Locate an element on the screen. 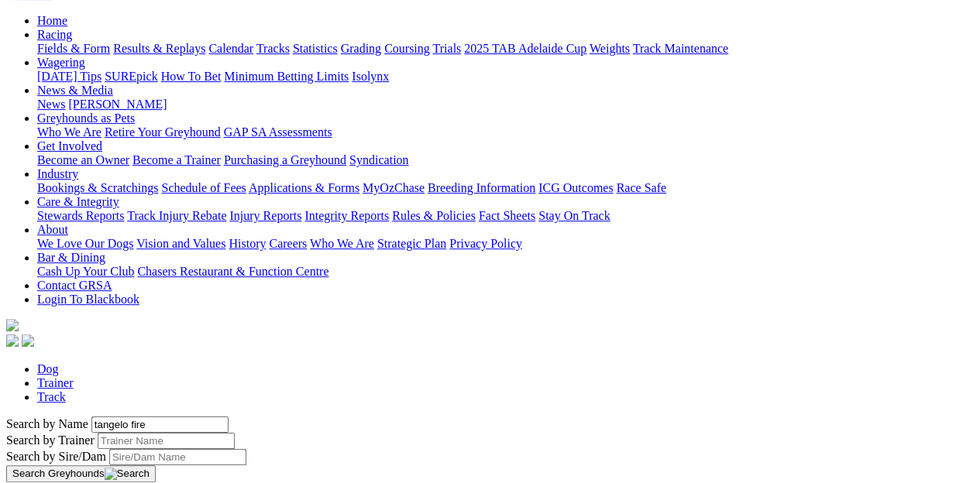 This screenshot has width=980, height=483. a: Greyhounds as Pets is located at coordinates (86, 118).